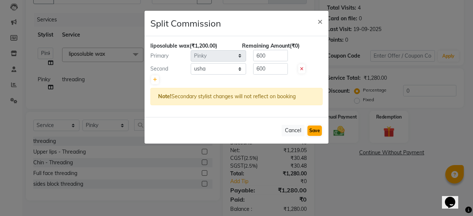  I want to click on strong: Note!, so click(165, 96).